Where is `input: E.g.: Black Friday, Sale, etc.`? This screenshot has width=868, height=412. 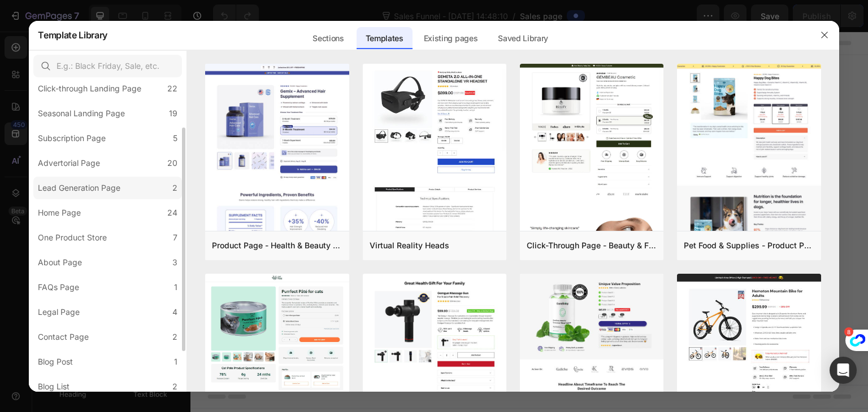
input: E.g.: Black Friday, Sale, etc. is located at coordinates (108, 66).